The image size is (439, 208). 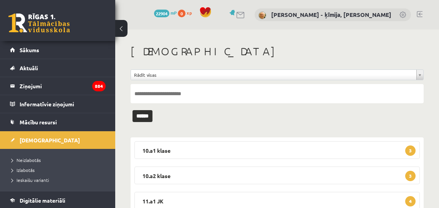 I want to click on span: 22904, so click(x=162, y=13).